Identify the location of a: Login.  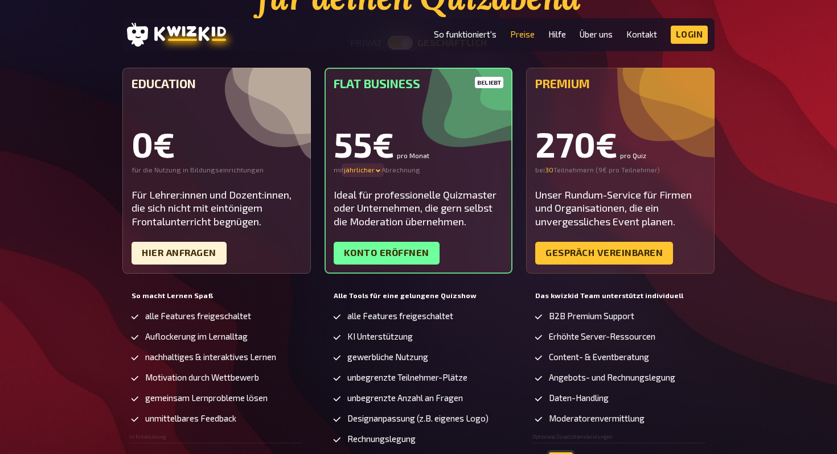
(689, 35).